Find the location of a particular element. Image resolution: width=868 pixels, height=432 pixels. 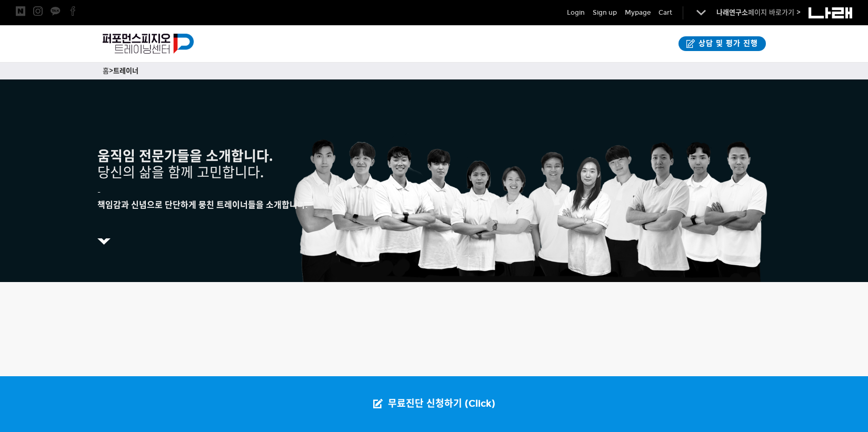

strong: 책임감과 신념으로 단단하게 뭉친 트레이너들을 소개합니다. is located at coordinates (203, 204).